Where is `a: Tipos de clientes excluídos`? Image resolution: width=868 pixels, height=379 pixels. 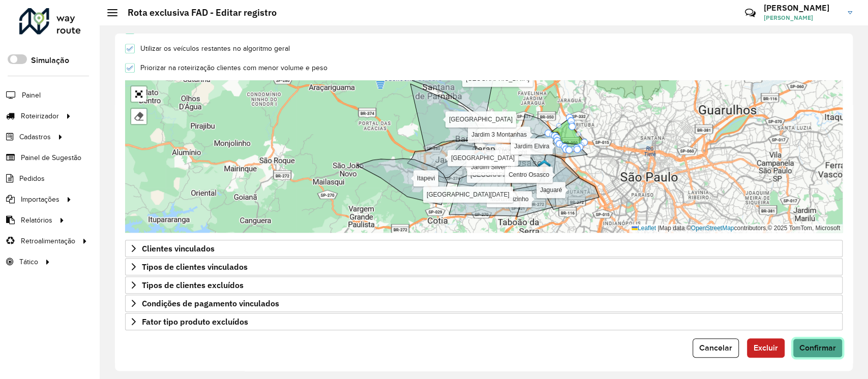
a: Tipos de clientes excluídos is located at coordinates (484, 285).